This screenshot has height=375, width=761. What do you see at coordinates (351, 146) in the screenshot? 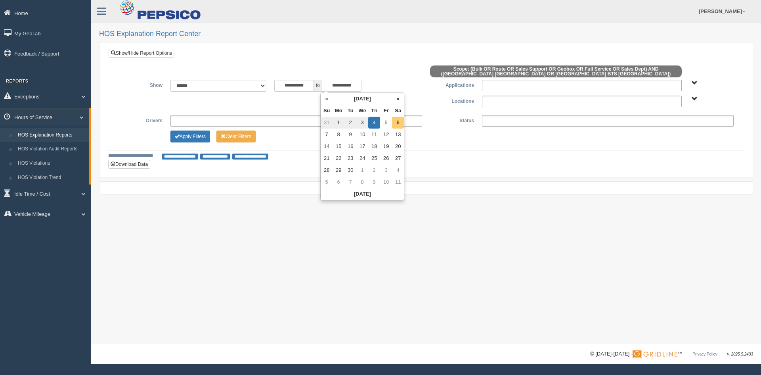
I see `td: 16` at bounding box center [351, 146].